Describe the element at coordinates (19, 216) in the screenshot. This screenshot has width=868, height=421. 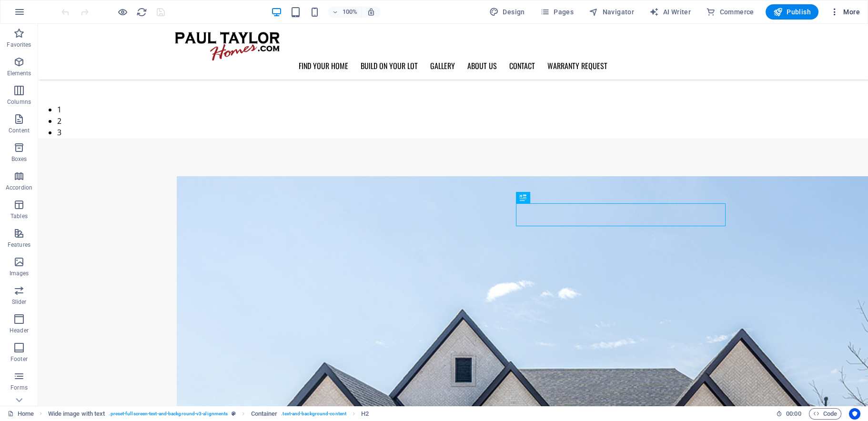
I see `p: Tables` at that location.